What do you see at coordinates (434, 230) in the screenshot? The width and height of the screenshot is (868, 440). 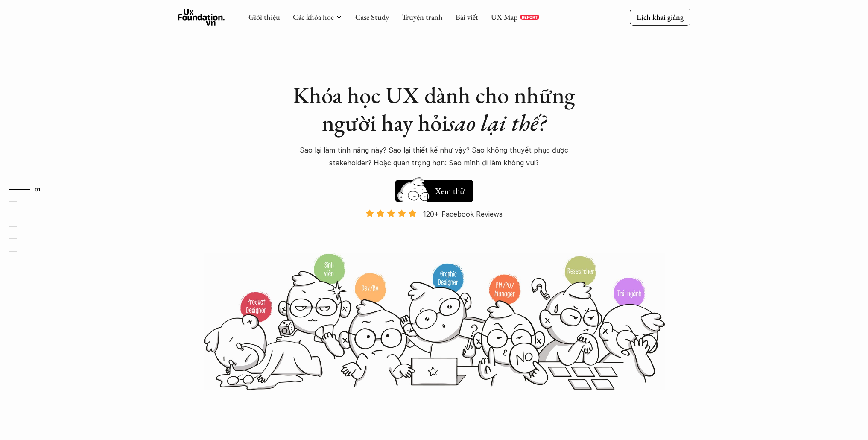 I see `a: 120+ Facebook Reviews` at bounding box center [434, 230].